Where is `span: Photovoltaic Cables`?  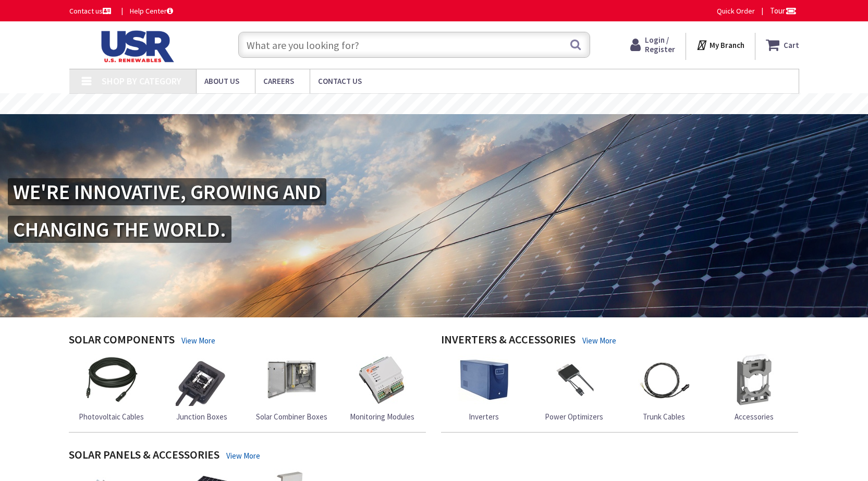 span: Photovoltaic Cables is located at coordinates (111, 417).